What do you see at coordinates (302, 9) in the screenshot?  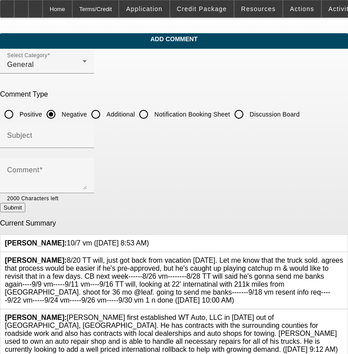 I see `button: Actions` at bounding box center [302, 9].